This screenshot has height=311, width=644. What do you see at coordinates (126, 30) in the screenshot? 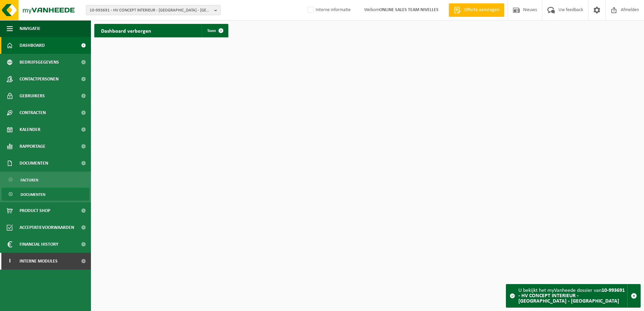
I see `h2: Dashboard verborgen` at bounding box center [126, 30].